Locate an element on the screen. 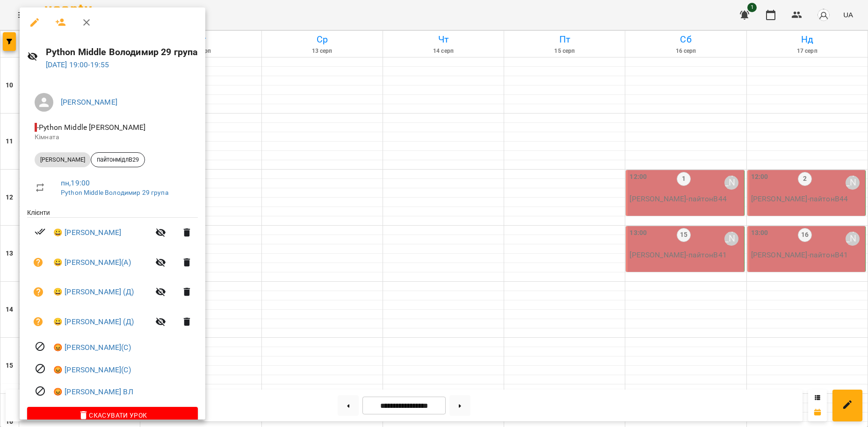 This screenshot has height=427, width=868. ul: Клієнти is located at coordinates (112, 307).